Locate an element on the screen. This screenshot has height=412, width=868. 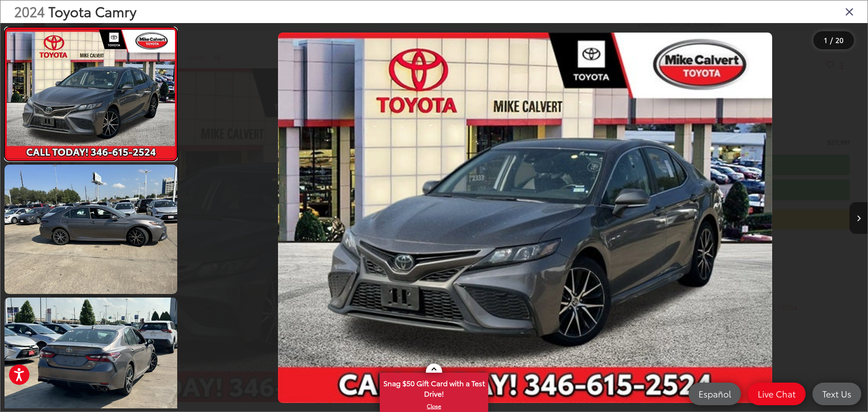
span: 20 is located at coordinates (840, 40).